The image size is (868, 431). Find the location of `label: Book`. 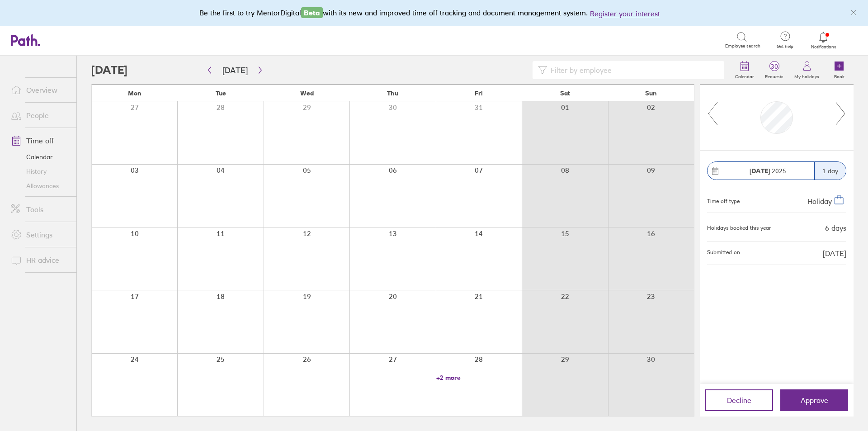

label: Book is located at coordinates (839, 75).